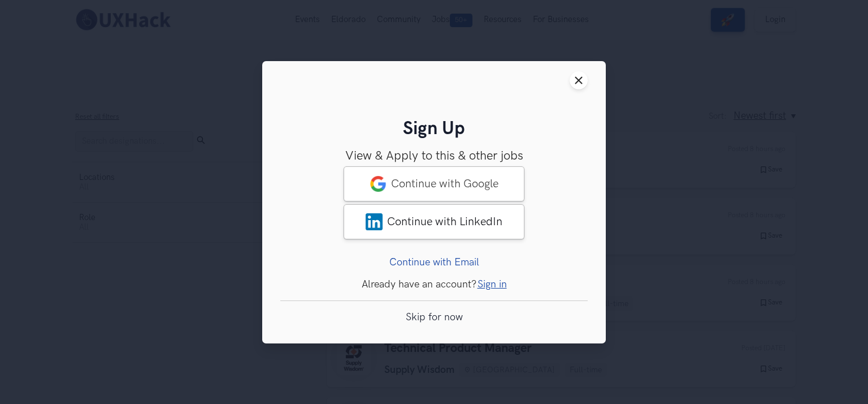 This screenshot has height=404, width=868. Describe the element at coordinates (434, 183) in the screenshot. I see `a: googleContinue with Google` at that location.